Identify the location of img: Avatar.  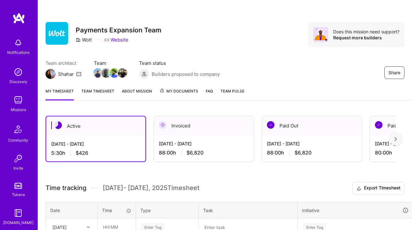
(321, 35).